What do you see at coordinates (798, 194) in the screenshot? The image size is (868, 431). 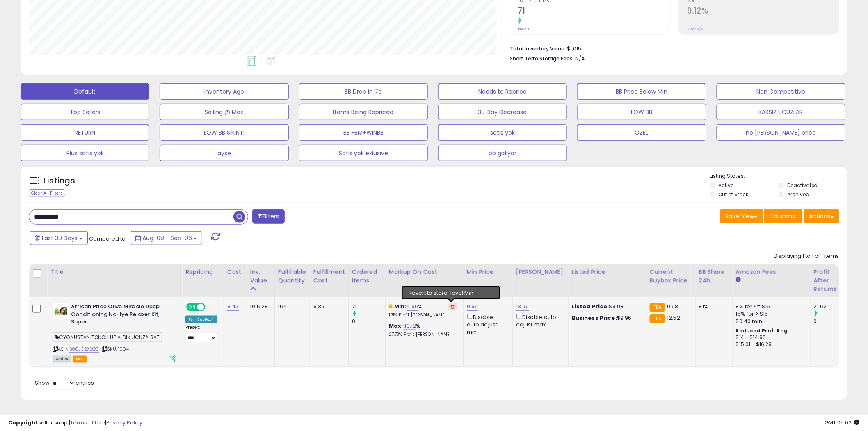 I see `label: Archived` at bounding box center [798, 194].